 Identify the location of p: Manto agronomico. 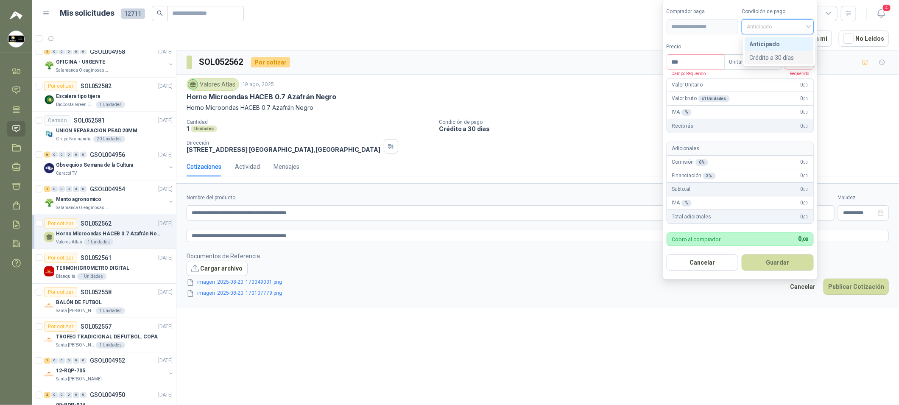
(78, 199).